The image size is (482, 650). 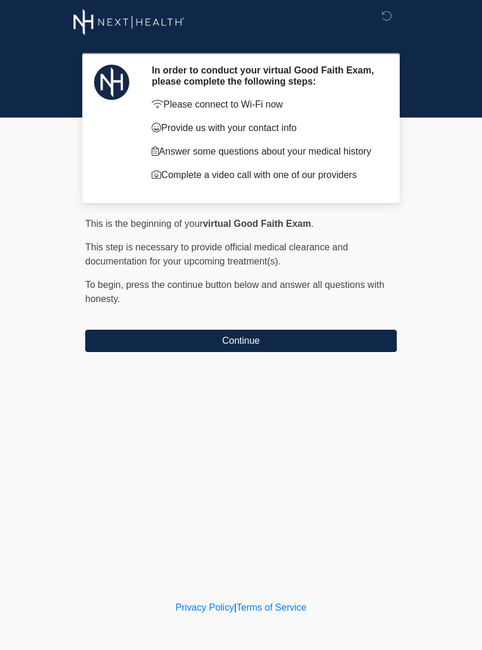 I want to click on strong: virtual Good Faith Exam, so click(x=257, y=223).